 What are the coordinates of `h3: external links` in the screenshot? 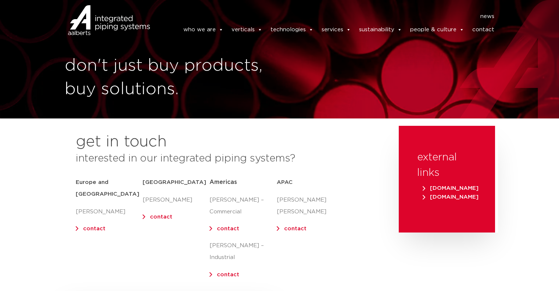 It's located at (447, 165).